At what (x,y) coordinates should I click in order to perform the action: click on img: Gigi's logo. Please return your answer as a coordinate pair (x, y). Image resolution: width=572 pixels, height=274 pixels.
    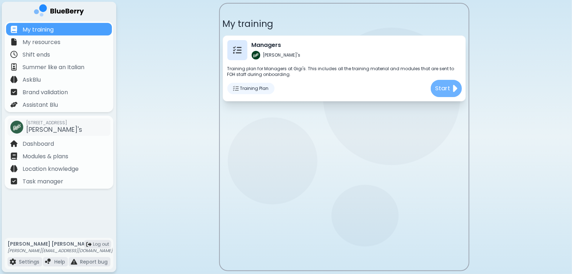
    Looking at the image, I should click on (256, 55).